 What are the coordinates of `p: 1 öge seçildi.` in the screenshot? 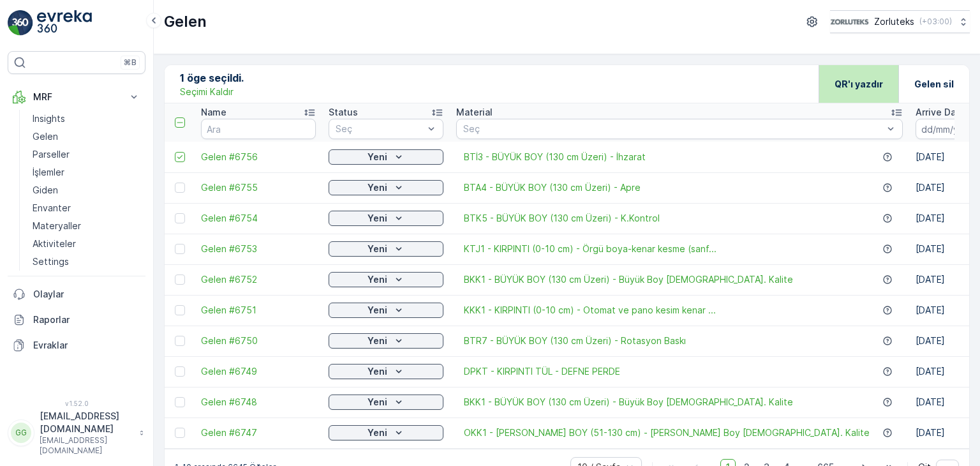 It's located at (212, 78).